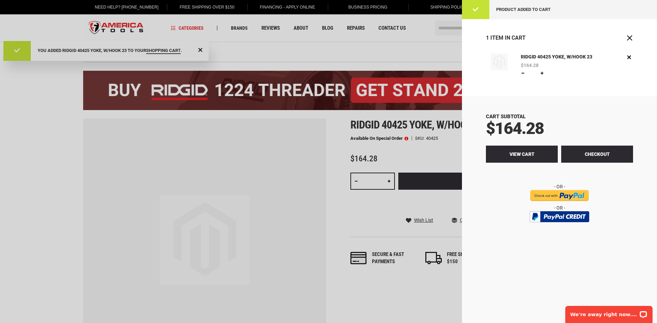  Describe the element at coordinates (43, 13) in the screenshot. I see `p: We're away right now. Please check back later!` at that location.